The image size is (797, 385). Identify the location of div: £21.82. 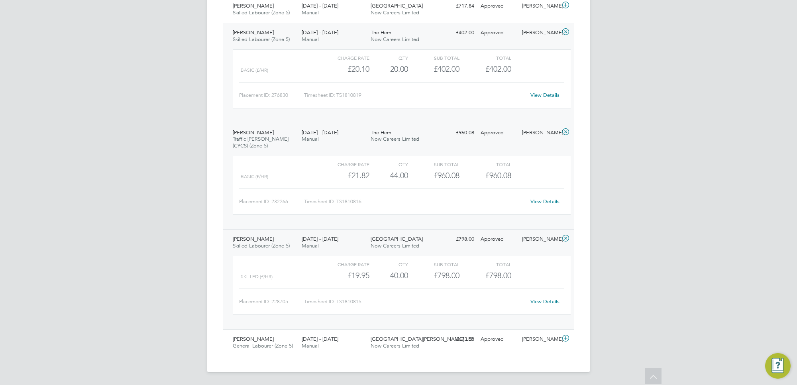
(344, 175).